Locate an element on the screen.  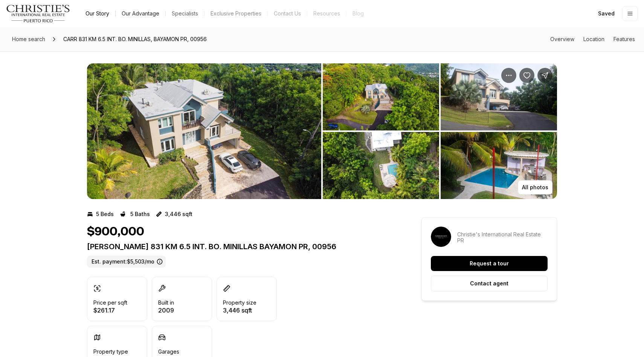
button: Contact Us is located at coordinates (287, 13).